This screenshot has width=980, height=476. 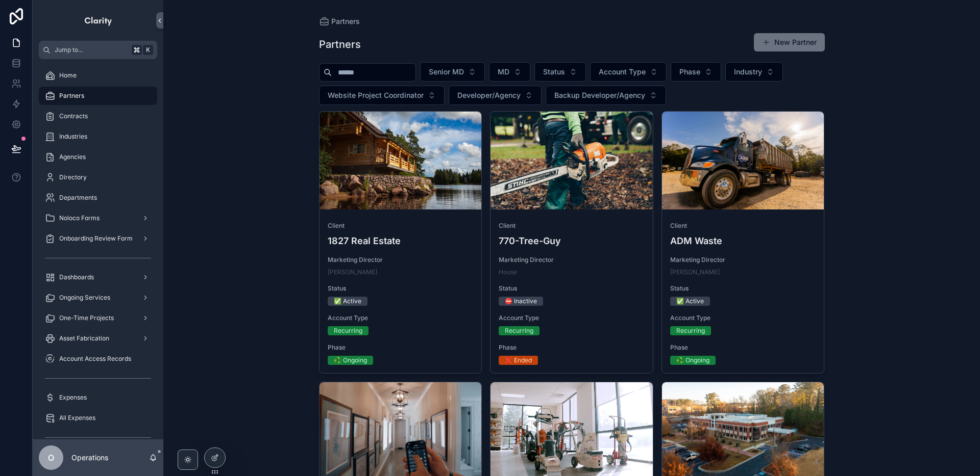 What do you see at coordinates (91, 50) in the screenshot?
I see `span: Jump to...` at bounding box center [91, 50].